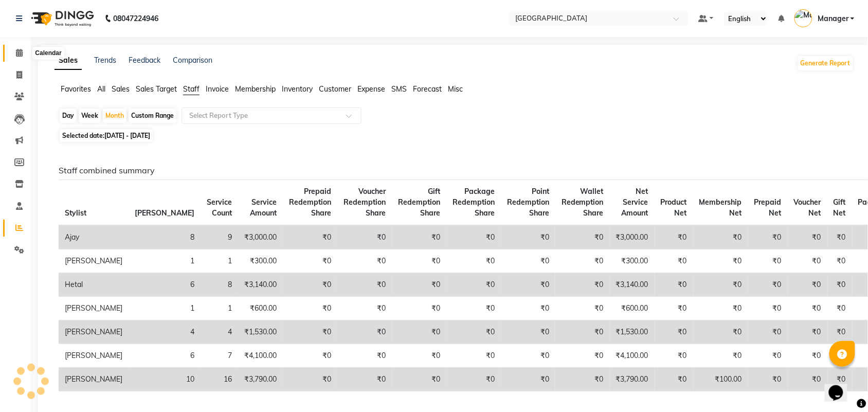 The width and height of the screenshot is (868, 412). I want to click on td: 9, so click(219, 237).